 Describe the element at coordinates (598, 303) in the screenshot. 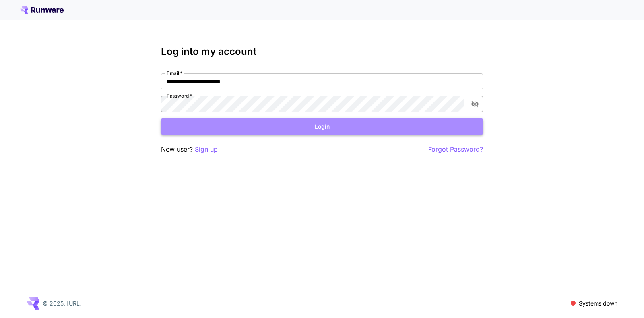

I see `p: Systems down` at that location.